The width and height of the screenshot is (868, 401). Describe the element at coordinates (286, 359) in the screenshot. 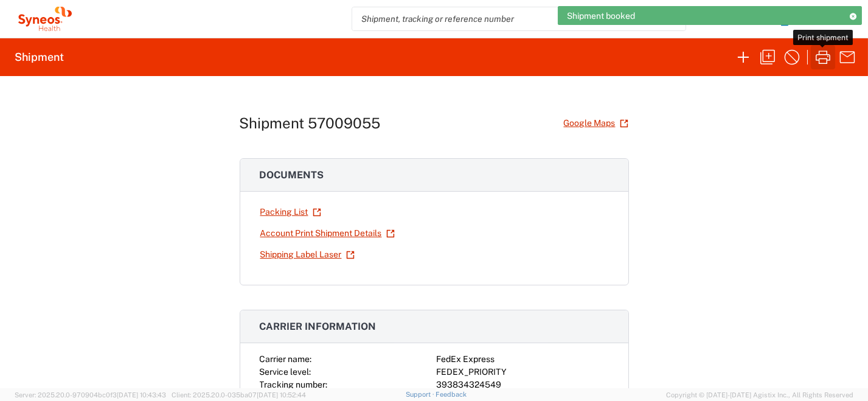

I see `span: Carrier name:` at that location.